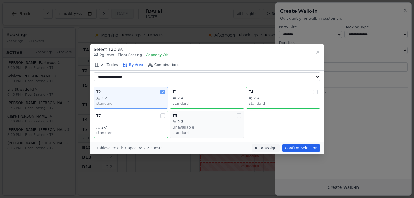 The height and width of the screenshot is (198, 414). Describe the element at coordinates (283, 98) in the screenshot. I see `button: T42-4standard` at that location.